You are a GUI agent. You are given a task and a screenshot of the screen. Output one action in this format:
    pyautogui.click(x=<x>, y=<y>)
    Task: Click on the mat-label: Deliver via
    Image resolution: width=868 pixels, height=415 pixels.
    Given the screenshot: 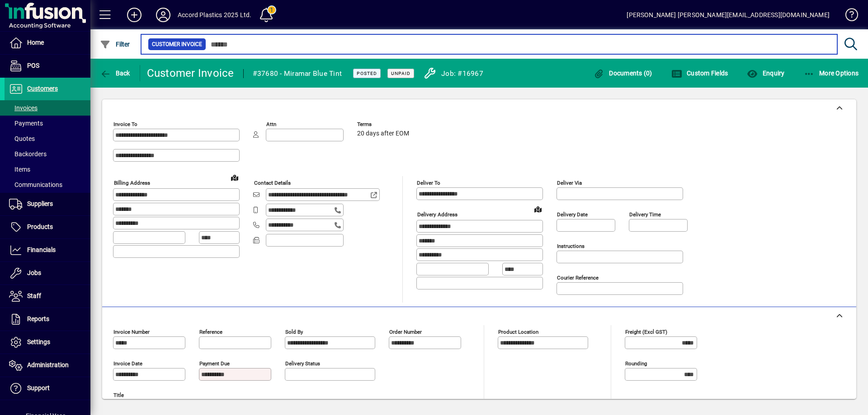 What is the action you would take?
    pyautogui.click(x=569, y=183)
    